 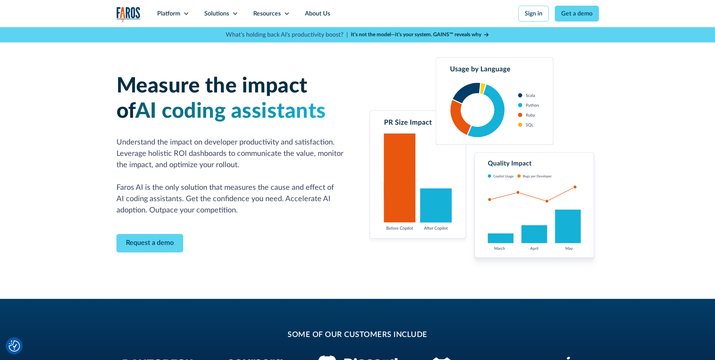 What do you see at coordinates (150, 243) in the screenshot?
I see `a: Contact Modal` at bounding box center [150, 243].